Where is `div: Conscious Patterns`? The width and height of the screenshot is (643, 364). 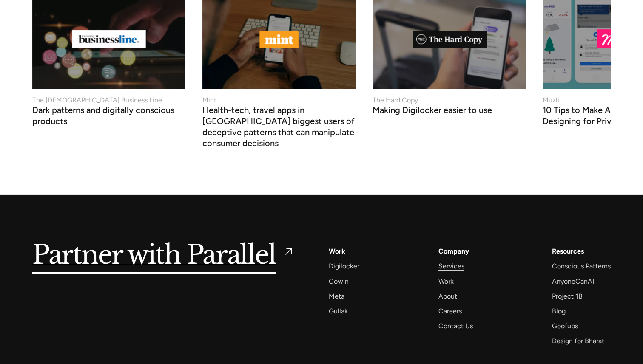 div: Conscious Patterns is located at coordinates (581, 266).